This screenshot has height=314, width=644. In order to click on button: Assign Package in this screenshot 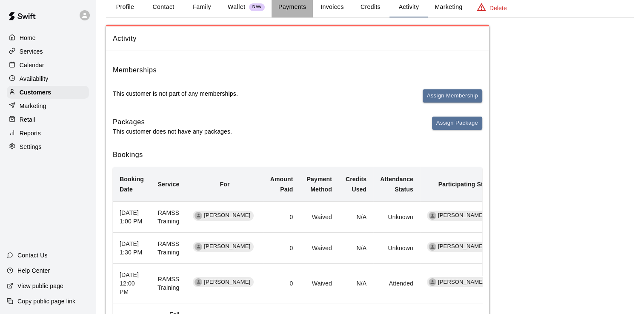, I will do `click(457, 123)`.